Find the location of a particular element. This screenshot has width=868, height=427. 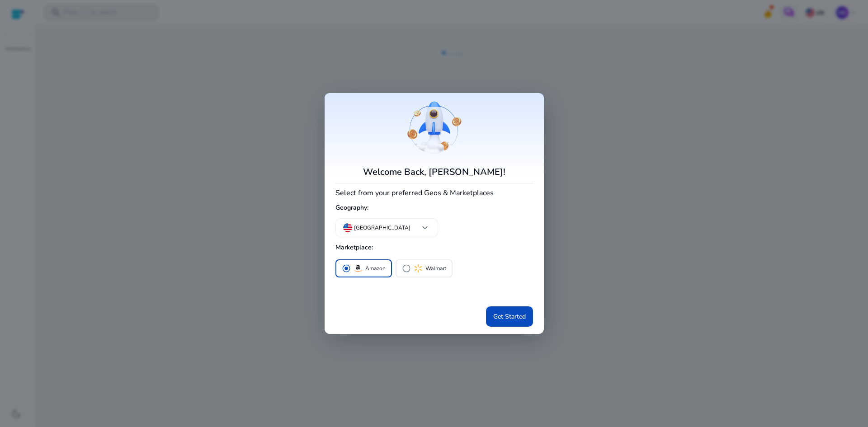

img: walmart.svg is located at coordinates (418, 269).